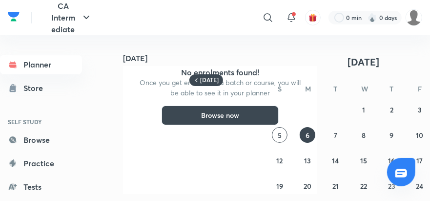 The width and height of the screenshot is (430, 201). Describe the element at coordinates (336, 160) in the screenshot. I see `abbr: October 14, 2025` at that location.